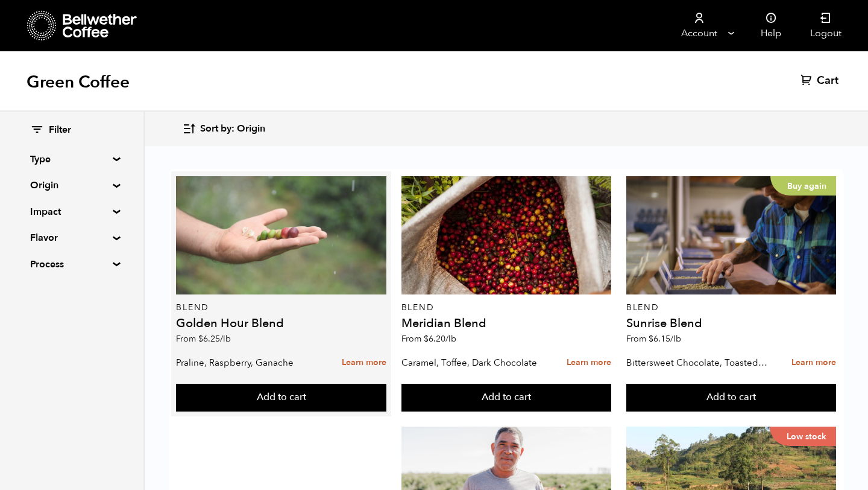 Image resolution: width=868 pixels, height=490 pixels. I want to click on button: Sort by: Origin, so click(224, 128).